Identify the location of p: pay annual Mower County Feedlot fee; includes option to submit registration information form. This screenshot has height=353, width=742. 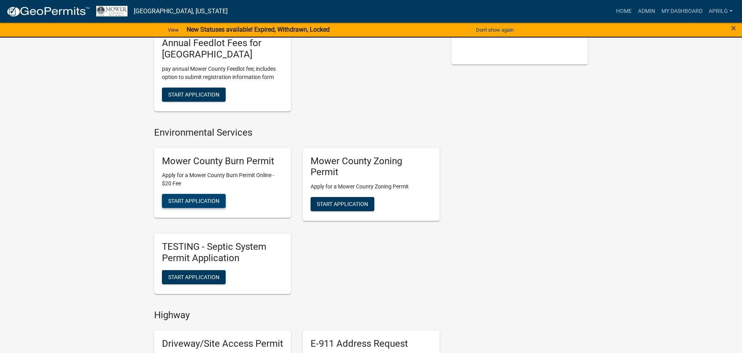
(223, 73).